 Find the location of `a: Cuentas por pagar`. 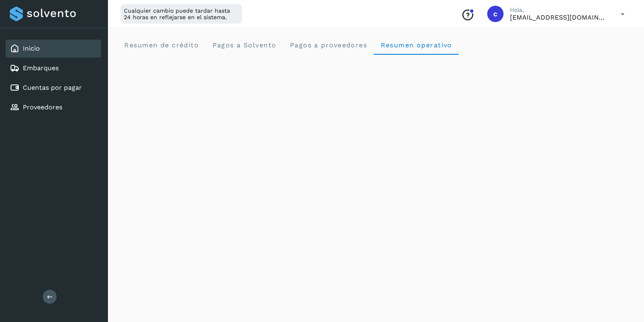

a: Cuentas por pagar is located at coordinates (52, 87).